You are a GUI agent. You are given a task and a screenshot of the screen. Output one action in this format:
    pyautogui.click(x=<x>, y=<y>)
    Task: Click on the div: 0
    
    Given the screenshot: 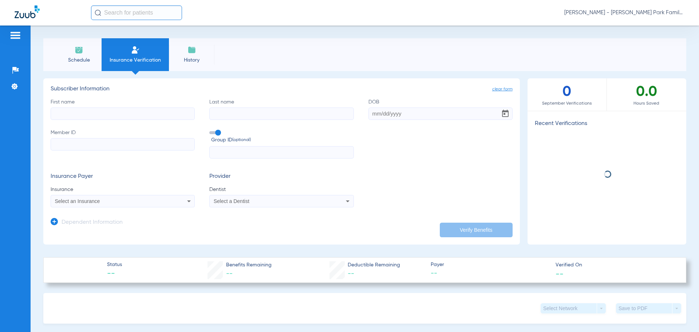 What is the action you would take?
    pyautogui.click(x=567, y=94)
    